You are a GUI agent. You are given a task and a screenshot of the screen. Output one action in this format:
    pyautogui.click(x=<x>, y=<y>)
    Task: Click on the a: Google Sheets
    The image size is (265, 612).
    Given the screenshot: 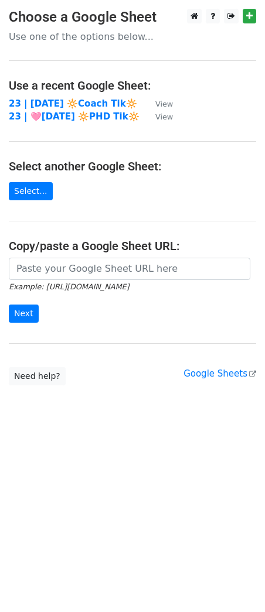 What is the action you would take?
    pyautogui.click(x=220, y=374)
    